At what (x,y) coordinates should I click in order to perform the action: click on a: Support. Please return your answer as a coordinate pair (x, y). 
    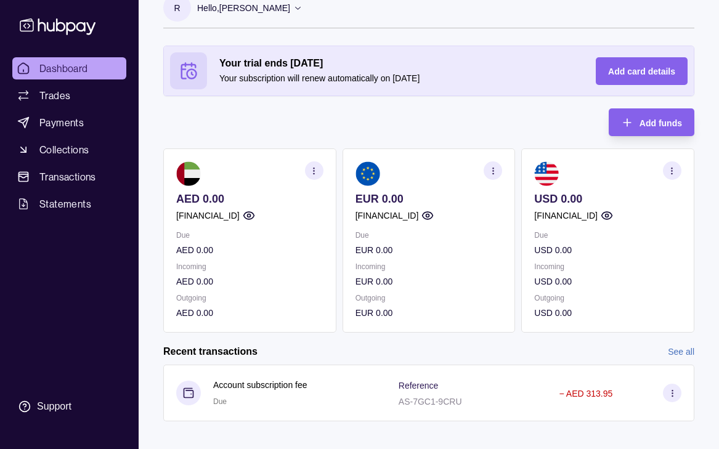
    Looking at the image, I should click on (69, 407).